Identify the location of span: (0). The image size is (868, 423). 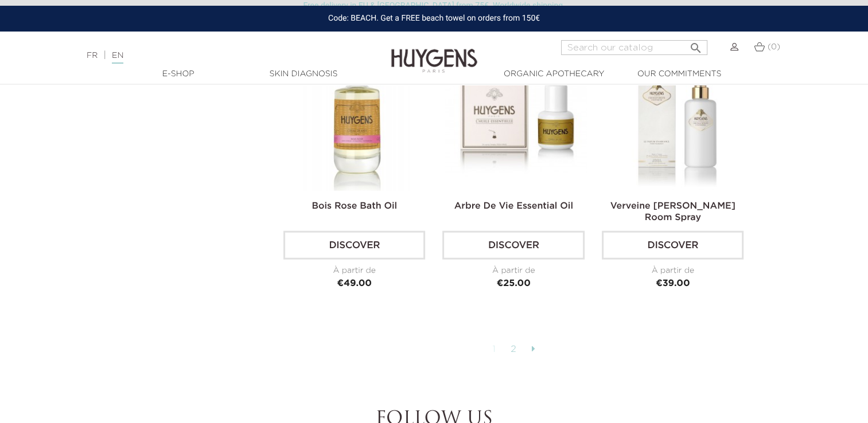
(774, 47).